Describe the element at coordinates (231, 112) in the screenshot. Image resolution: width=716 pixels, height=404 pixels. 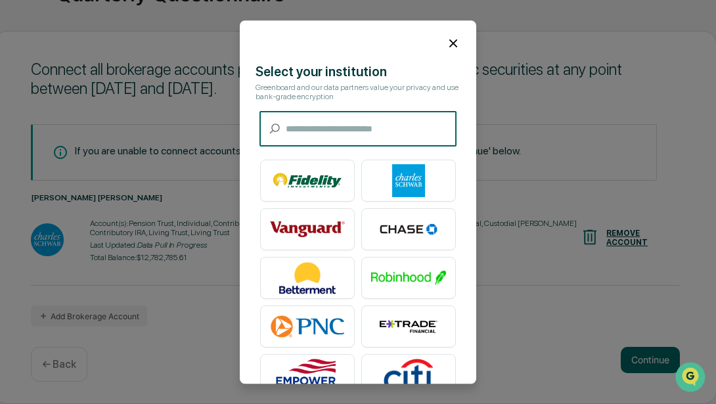
I see `button: Start new chat` at that location.